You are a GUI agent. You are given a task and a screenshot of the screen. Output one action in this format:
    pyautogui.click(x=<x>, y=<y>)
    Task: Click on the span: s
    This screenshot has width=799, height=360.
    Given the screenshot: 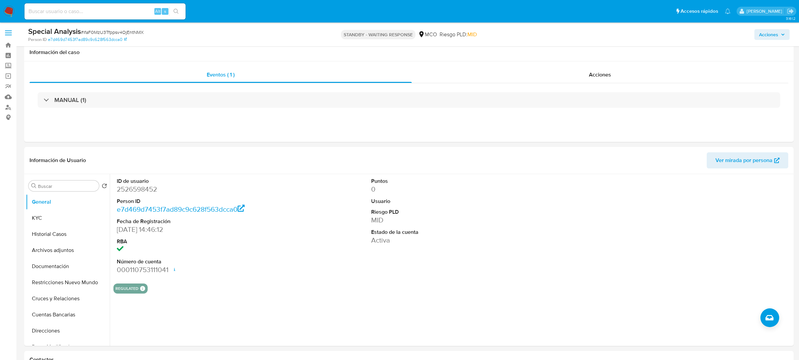 What is the action you would take?
    pyautogui.click(x=165, y=11)
    